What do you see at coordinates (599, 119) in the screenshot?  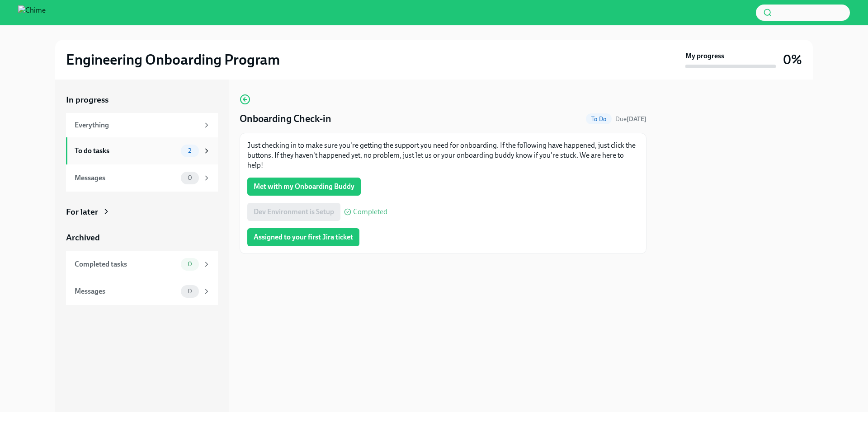 I see `span: To Do` at bounding box center [599, 119].